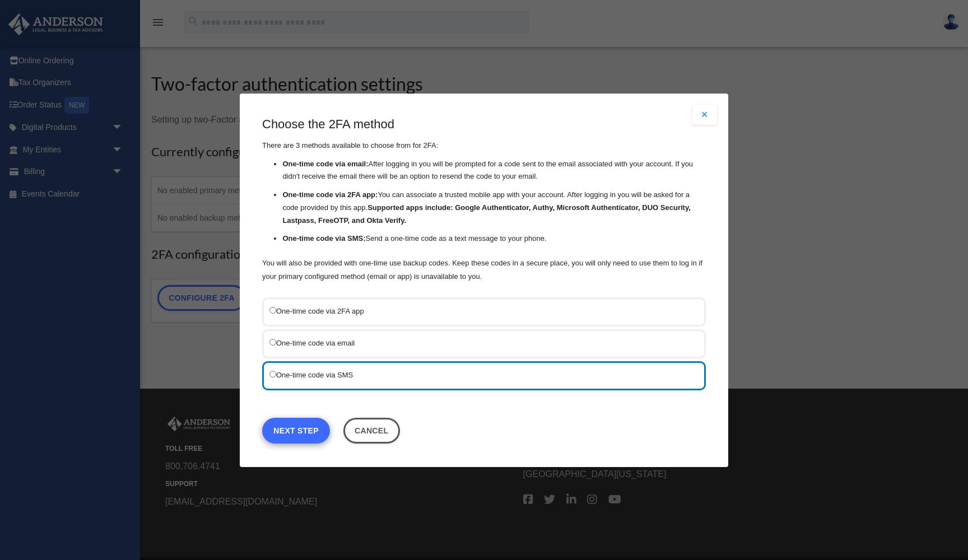  Describe the element at coordinates (487, 214) in the screenshot. I see `strong: Supported apps include: Google Authenticator, Authy, Microsoft Authenticator, DUO Security, Lastp...` at that location.